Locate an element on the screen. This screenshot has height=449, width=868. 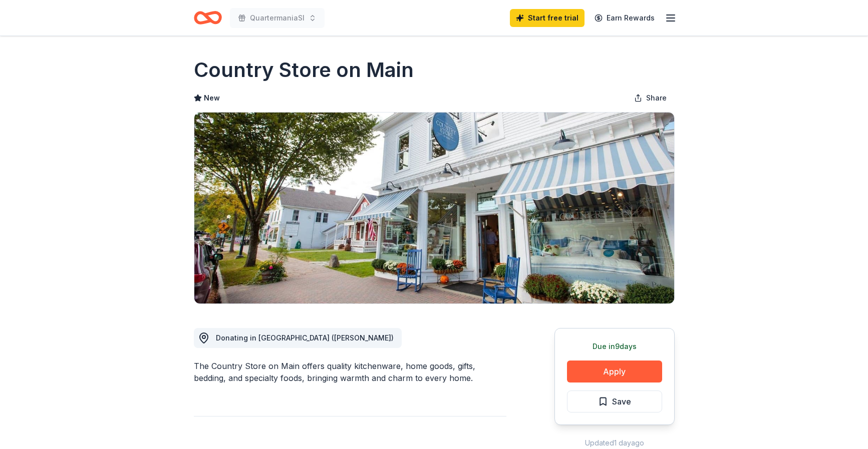
span: Share is located at coordinates (656, 98).